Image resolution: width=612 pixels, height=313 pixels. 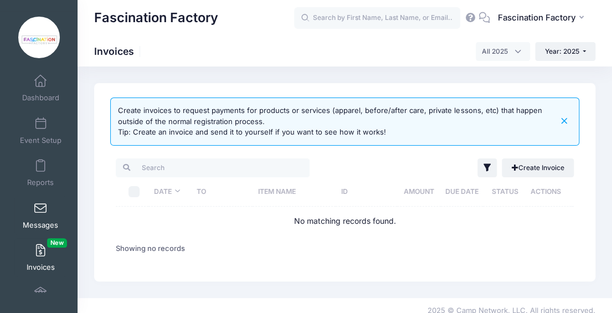 I want to click on th: Amount: activate to sort column ascending, so click(x=419, y=192).